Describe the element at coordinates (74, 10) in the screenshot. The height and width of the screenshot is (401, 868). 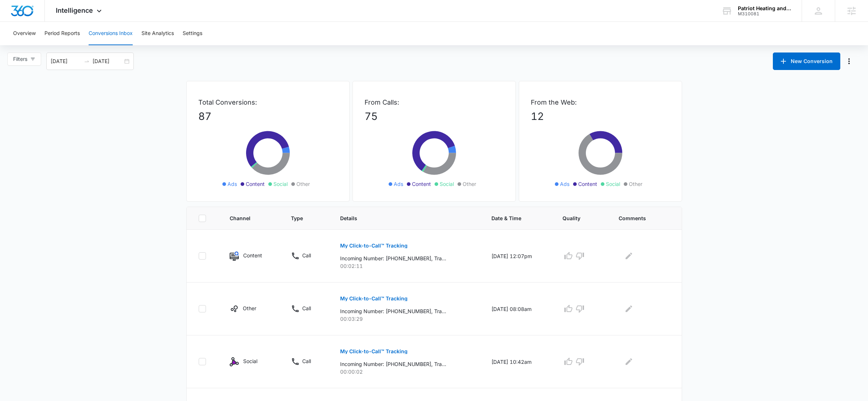
I see `span: Intelligence` at that location.